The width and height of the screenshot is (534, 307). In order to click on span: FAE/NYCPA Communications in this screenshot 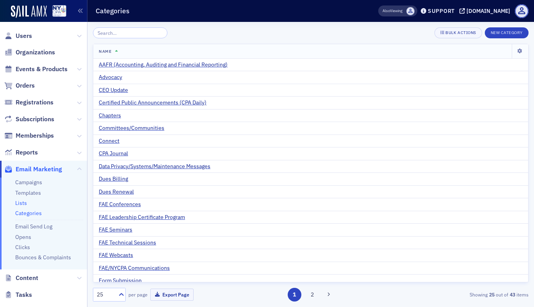, I will do `click(134, 268)`.